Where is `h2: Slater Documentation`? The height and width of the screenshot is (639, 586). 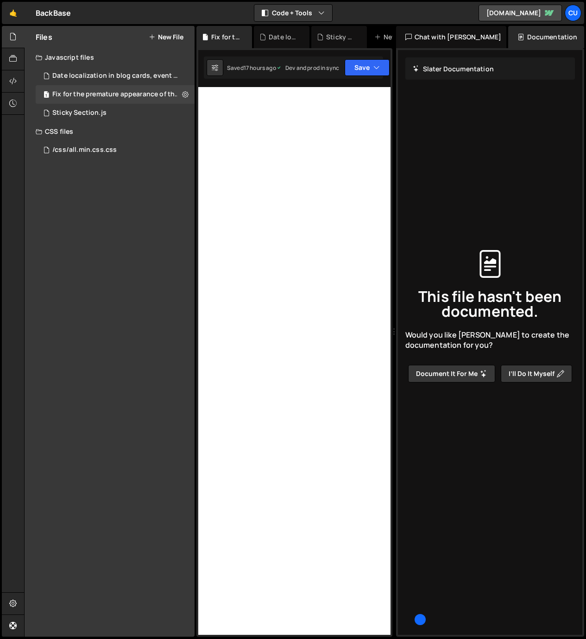 h2: Slater Documentation is located at coordinates (453, 69).